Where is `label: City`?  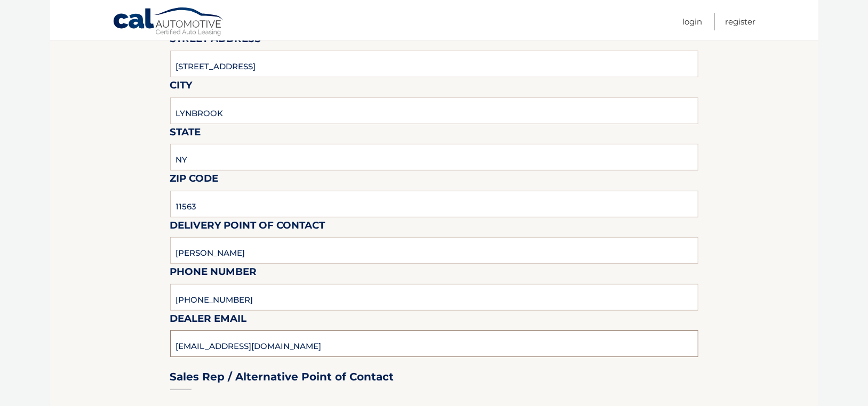
label: City is located at coordinates (181, 87).